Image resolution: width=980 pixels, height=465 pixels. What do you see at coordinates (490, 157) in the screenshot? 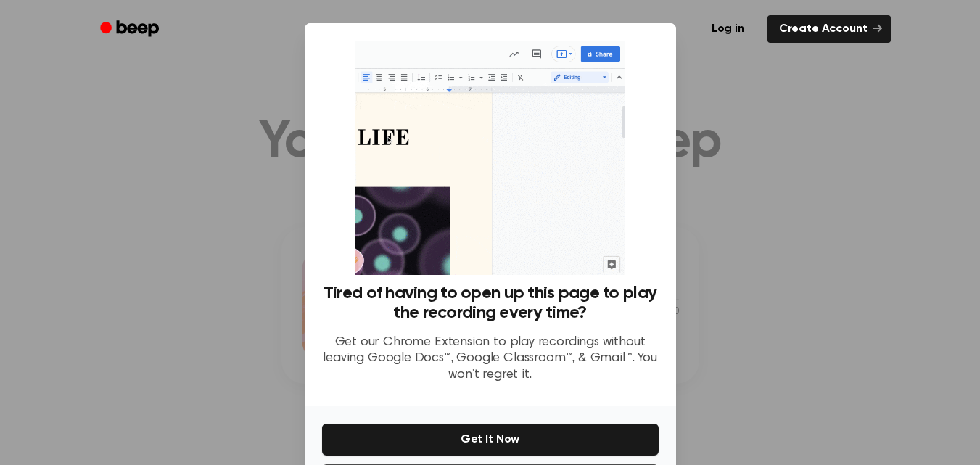
I see `img: Beep extension in action` at bounding box center [490, 157].